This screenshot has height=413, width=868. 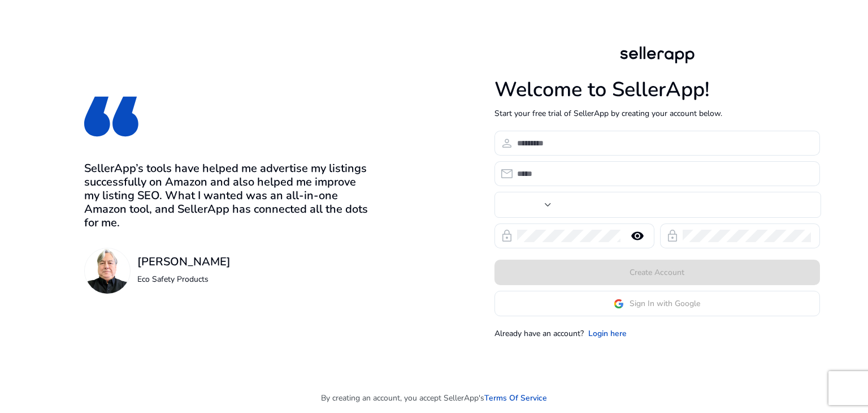 I want to click on span: email, so click(x=507, y=174).